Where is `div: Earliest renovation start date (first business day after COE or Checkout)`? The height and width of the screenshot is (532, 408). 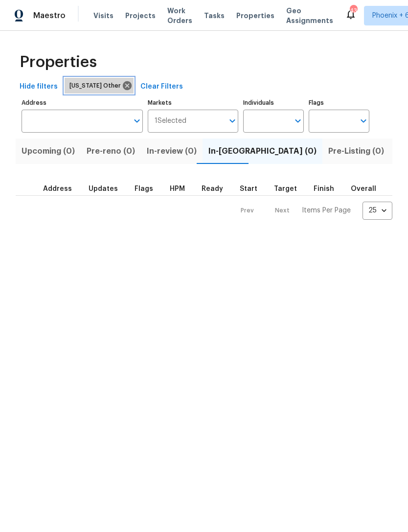 div: Earliest renovation start date (first business day after COE or Checkout) is located at coordinates (217, 189).